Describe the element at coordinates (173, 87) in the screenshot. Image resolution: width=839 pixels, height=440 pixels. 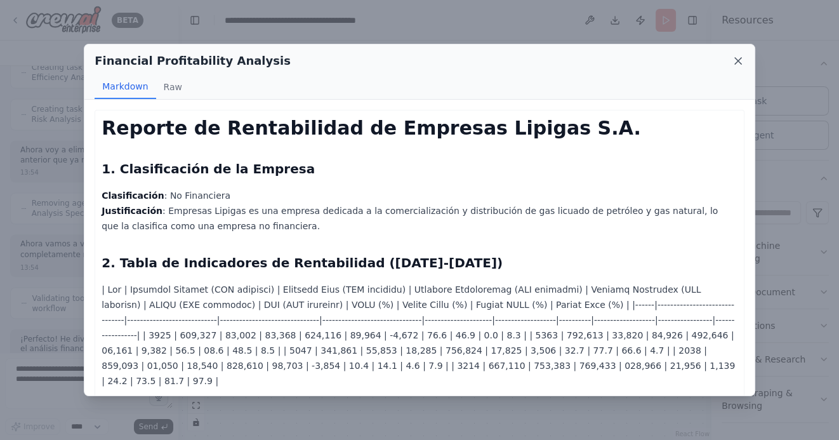
I see `button: Raw` at that location.